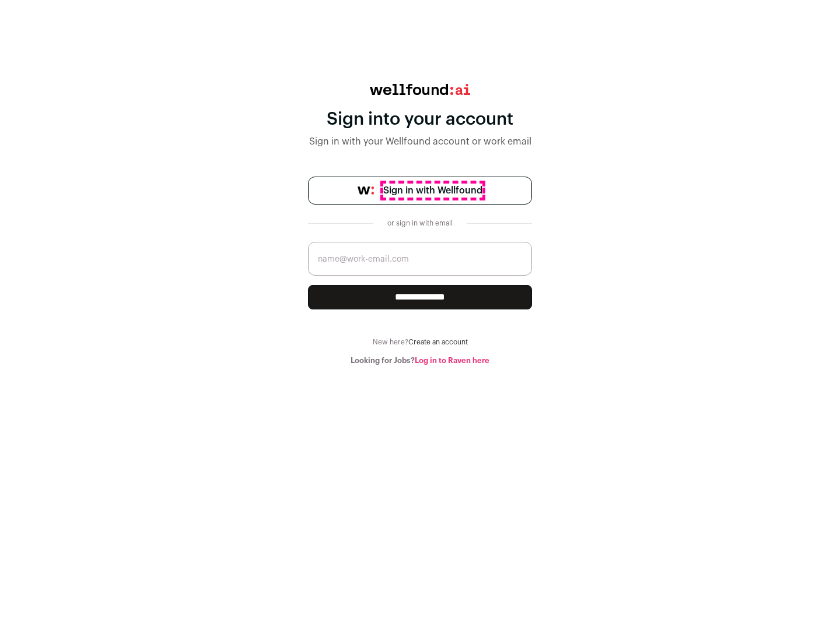 Image resolution: width=840 pixels, height=641 pixels. Describe the element at coordinates (420, 224) in the screenshot. I see `div: or sign in with email` at that location.